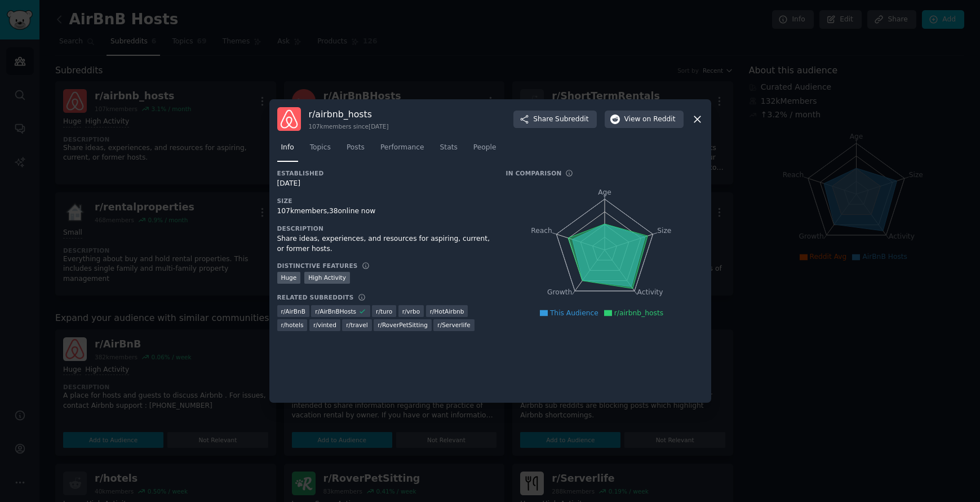  What do you see at coordinates (571, 119) in the screenshot?
I see `span: Subreddit` at bounding box center [571, 119].